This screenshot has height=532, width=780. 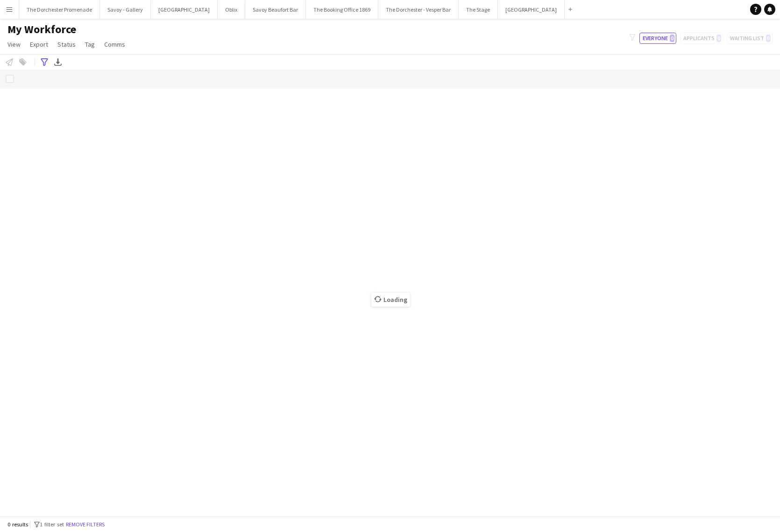 I want to click on span: 0, so click(x=671, y=38).